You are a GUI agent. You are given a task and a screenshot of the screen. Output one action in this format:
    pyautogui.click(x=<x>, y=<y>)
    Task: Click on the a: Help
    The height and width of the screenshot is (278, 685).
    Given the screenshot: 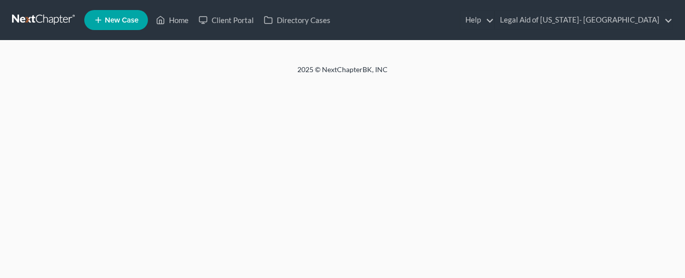 What is the action you would take?
    pyautogui.click(x=477, y=20)
    